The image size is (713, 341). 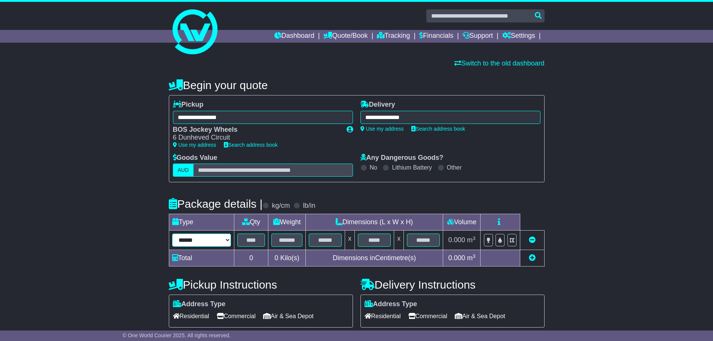 What do you see at coordinates (519, 36) in the screenshot?
I see `a: Settings` at bounding box center [519, 36].